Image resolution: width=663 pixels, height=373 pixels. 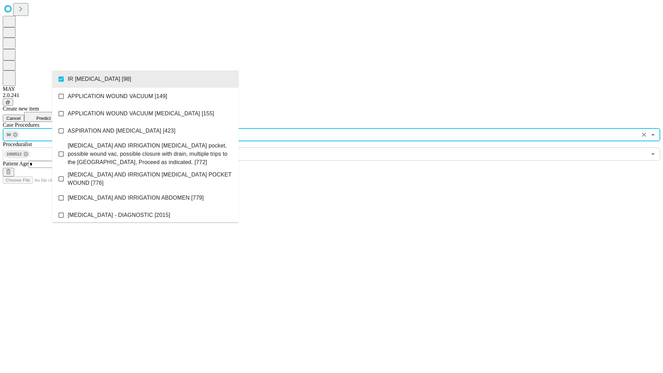 I want to click on div: 98, so click(x=11, y=135).